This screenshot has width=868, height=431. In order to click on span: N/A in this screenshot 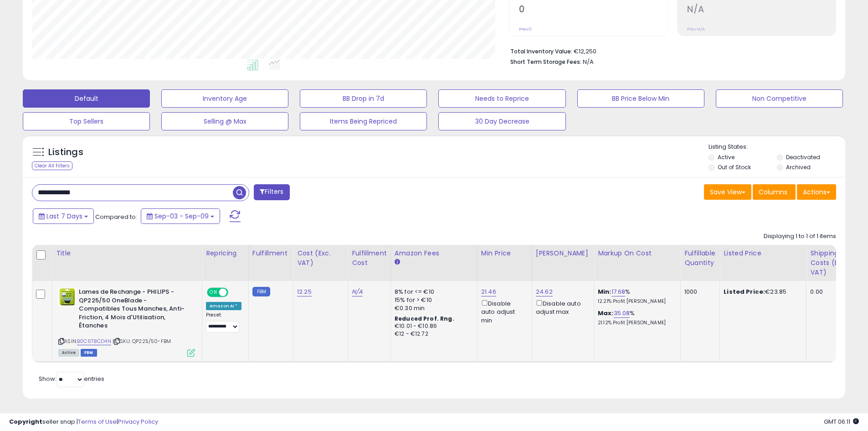, I will do `click(588, 61)`.